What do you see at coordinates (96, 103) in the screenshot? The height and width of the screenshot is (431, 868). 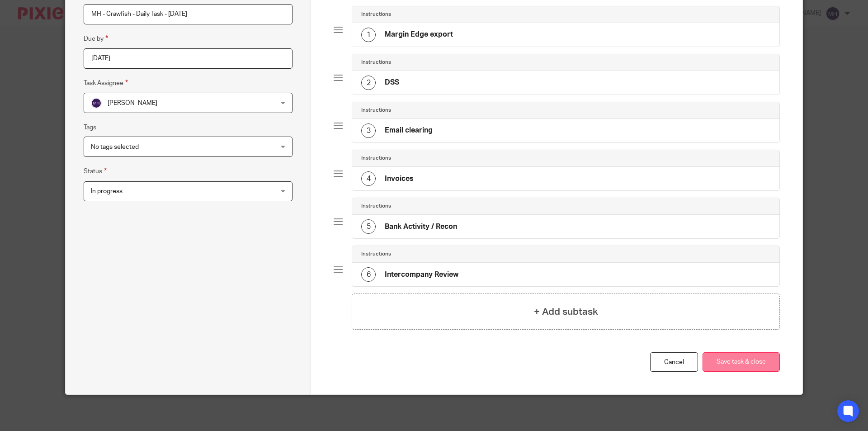 I see `img: svg%3E` at bounding box center [96, 103].